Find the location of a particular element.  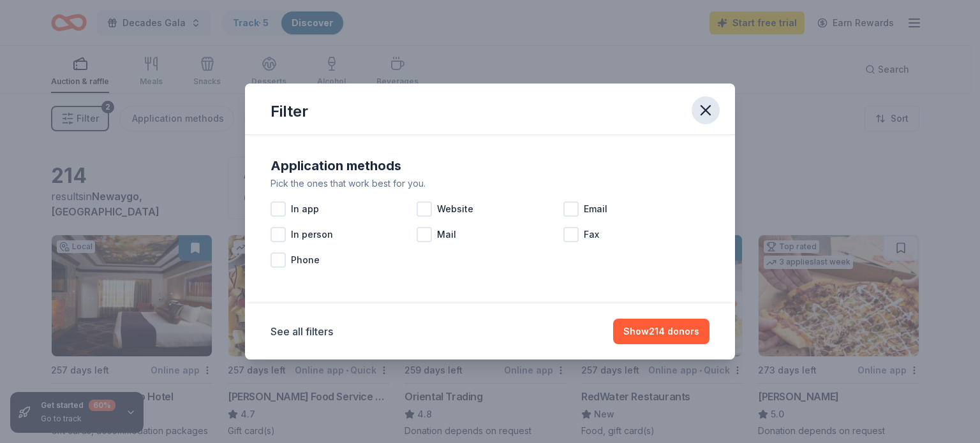

span: Mail is located at coordinates (446, 235).